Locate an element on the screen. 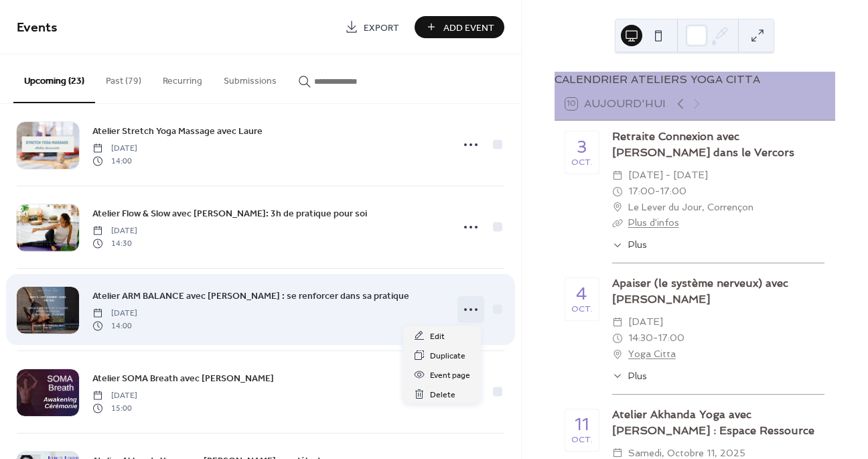  button: Submissions is located at coordinates (250, 78).